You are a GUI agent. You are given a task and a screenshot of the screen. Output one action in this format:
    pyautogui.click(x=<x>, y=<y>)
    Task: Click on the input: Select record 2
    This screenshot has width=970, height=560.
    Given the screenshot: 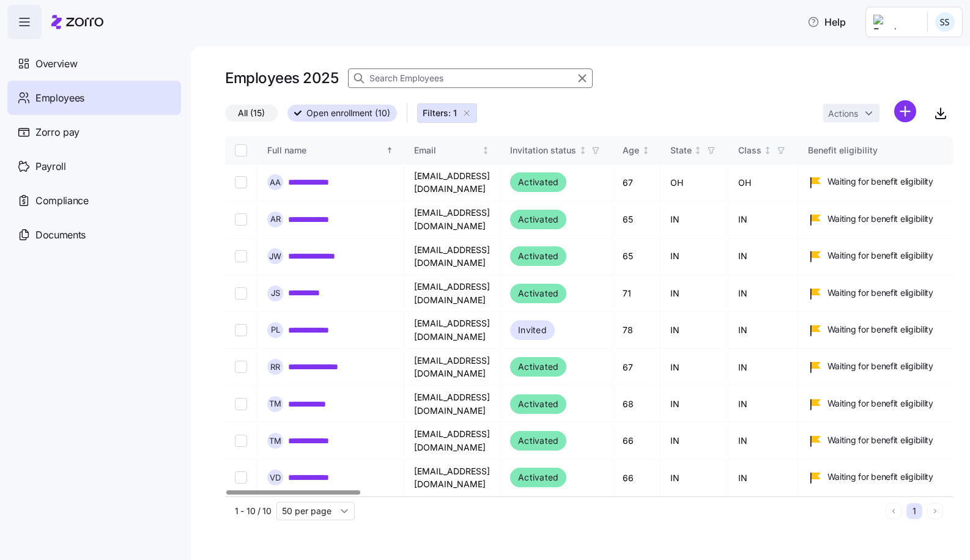 What is the action you would take?
    pyautogui.click(x=241, y=219)
    